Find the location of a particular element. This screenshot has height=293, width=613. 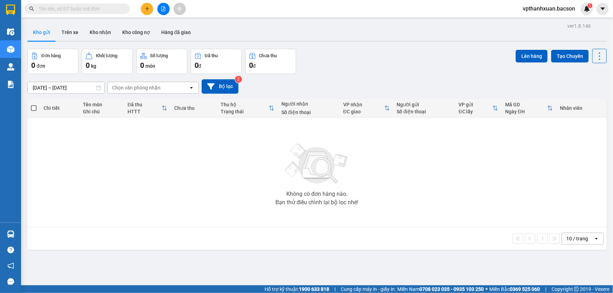

button: Số lượng0món is located at coordinates (162, 61).